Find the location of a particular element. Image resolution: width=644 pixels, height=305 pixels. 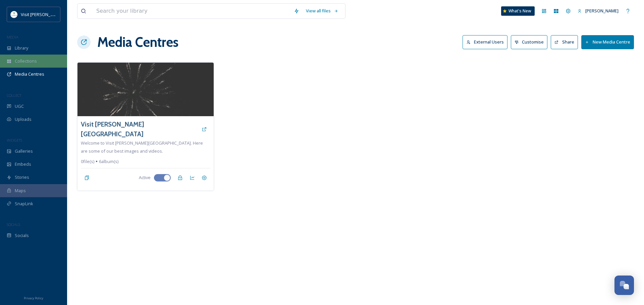

span: Collections is located at coordinates (26, 61).